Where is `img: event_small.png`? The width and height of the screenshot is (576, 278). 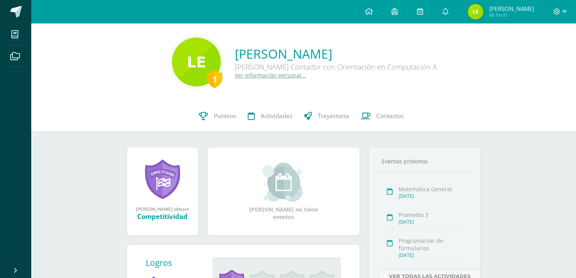 img: event_small.png is located at coordinates (283, 182).